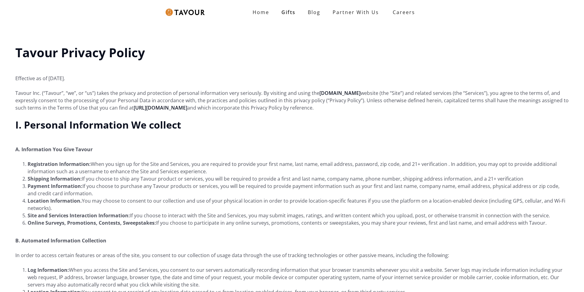 The image size is (584, 292). I want to click on strong: A. Information You Give Tavour, so click(54, 150).